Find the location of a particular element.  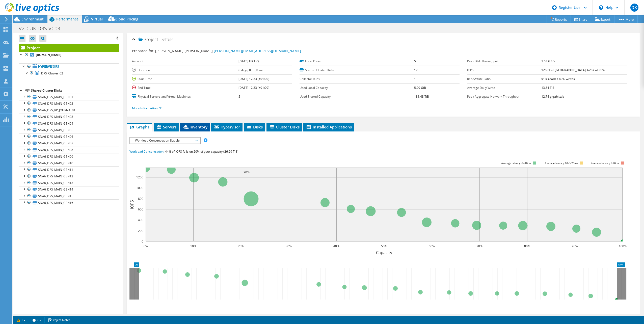

a: Project is located at coordinates (69, 48).